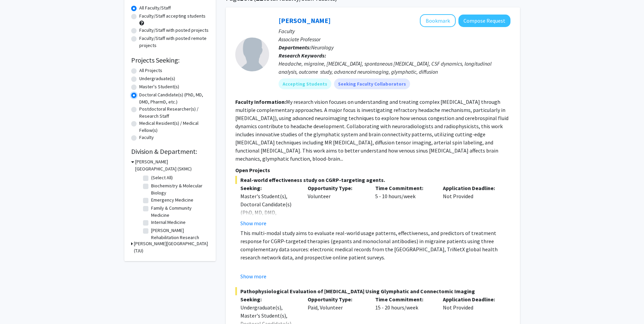  What do you see at coordinates (438, 21) in the screenshot?
I see `button: Add Hsiangkuo Yuan to Bookmarks` at bounding box center [438, 21].